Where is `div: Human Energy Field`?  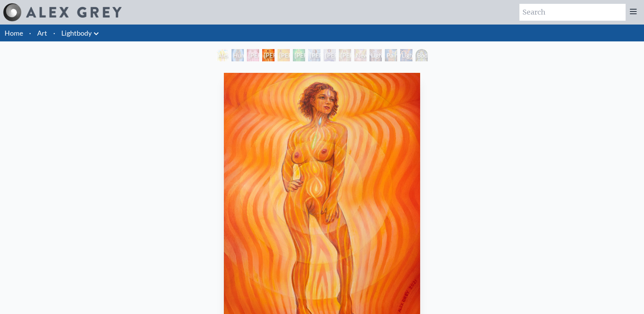
div: Human Energy Field is located at coordinates (237, 55).